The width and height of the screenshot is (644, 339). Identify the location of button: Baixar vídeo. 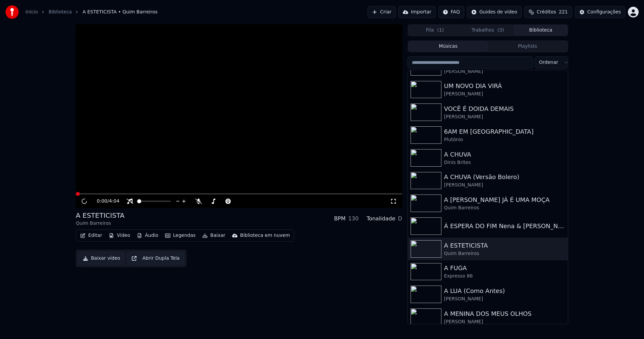
(101, 258).